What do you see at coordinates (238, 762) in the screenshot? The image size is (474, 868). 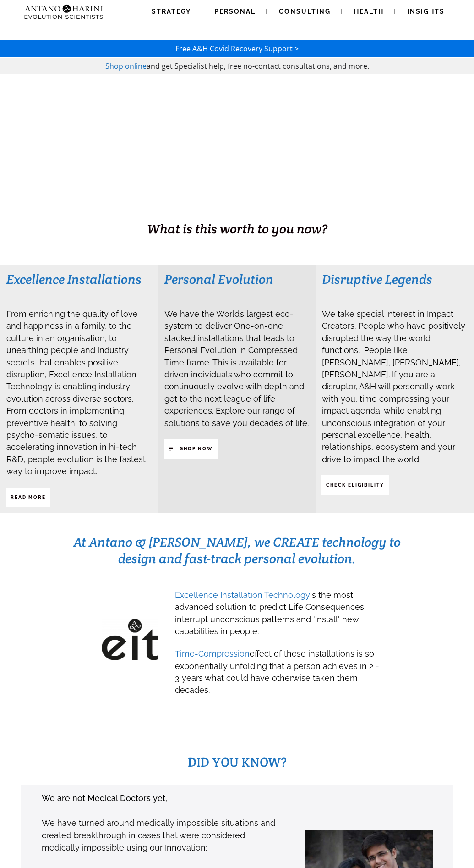 I see `span: DID YOU KNOW?` at bounding box center [238, 762].